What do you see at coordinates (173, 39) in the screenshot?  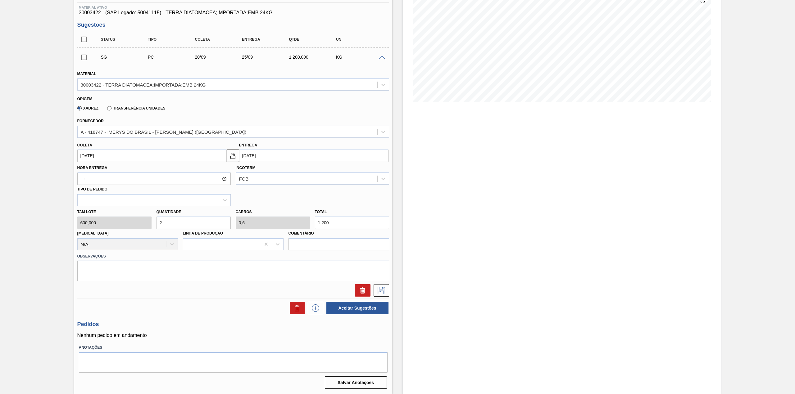 I see `div: Tipo` at bounding box center [173, 39].